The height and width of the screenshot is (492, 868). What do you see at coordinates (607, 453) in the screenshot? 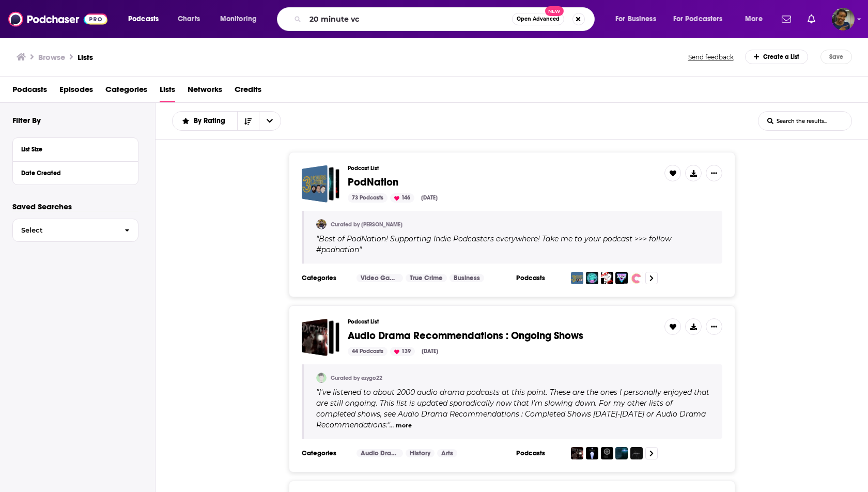
I see `img: The Silt Verses` at bounding box center [607, 453].